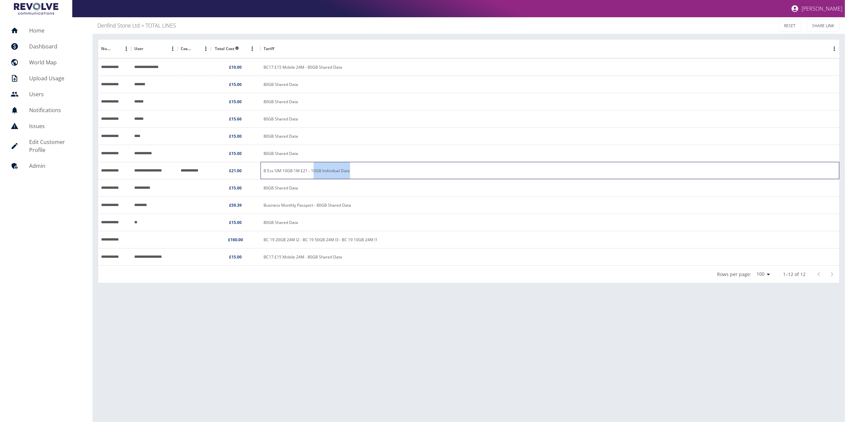 Image resolution: width=845 pixels, height=422 pixels. Describe the element at coordinates (55, 126) in the screenshot. I see `h5: Issues` at that location.